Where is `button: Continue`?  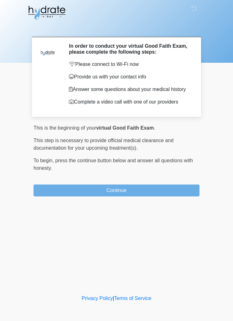
button: Continue is located at coordinates (117, 190).